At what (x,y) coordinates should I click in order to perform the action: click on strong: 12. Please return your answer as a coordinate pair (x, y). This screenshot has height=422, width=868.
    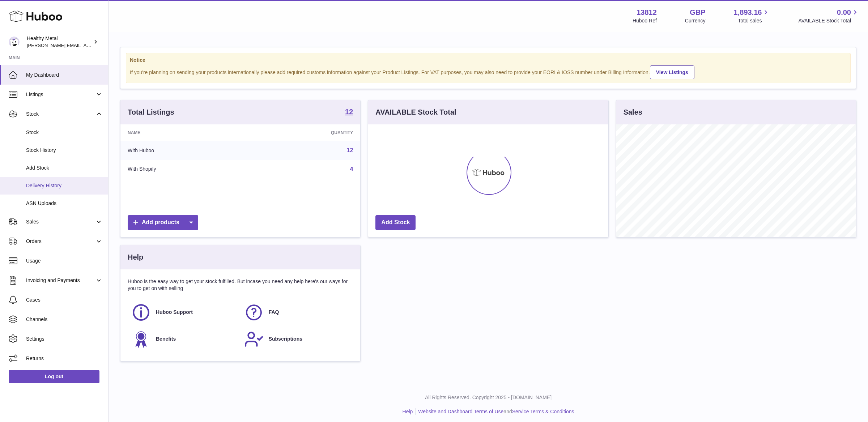
    Looking at the image, I should click on (349, 112).